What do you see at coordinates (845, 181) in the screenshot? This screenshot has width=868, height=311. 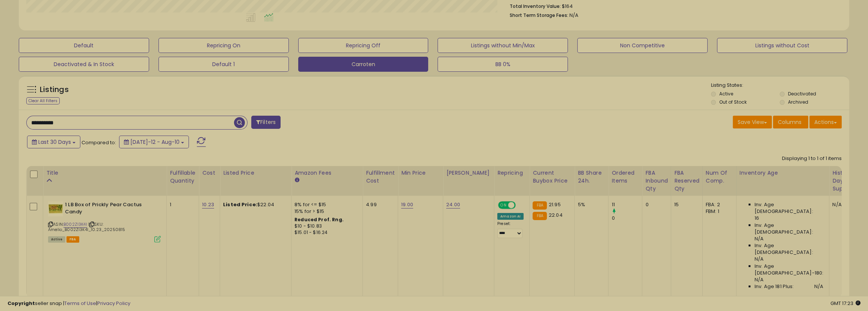 I see `div: Historical Days Of Supply` at bounding box center [845, 181].